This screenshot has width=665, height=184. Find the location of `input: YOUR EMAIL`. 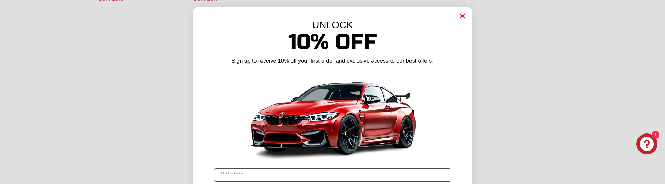

input: YOUR EMAIL is located at coordinates (333, 175).